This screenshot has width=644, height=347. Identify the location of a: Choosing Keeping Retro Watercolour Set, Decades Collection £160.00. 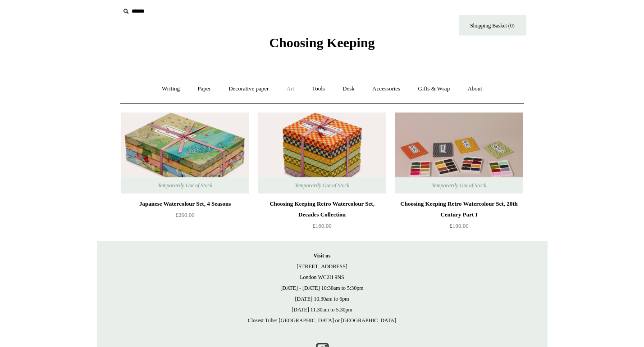
(322, 217).